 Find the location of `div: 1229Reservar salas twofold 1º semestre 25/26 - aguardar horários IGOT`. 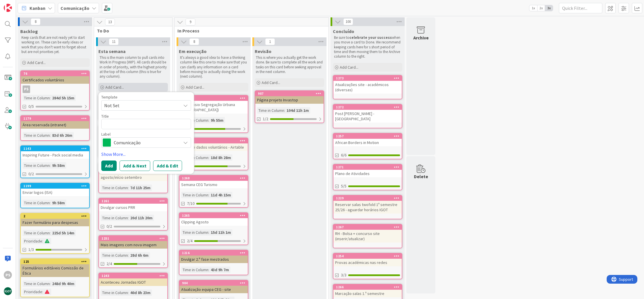

div: 1229Reservar salas twofold 1º semestre 25/26 - aguardar horários IGOT is located at coordinates (367, 205).